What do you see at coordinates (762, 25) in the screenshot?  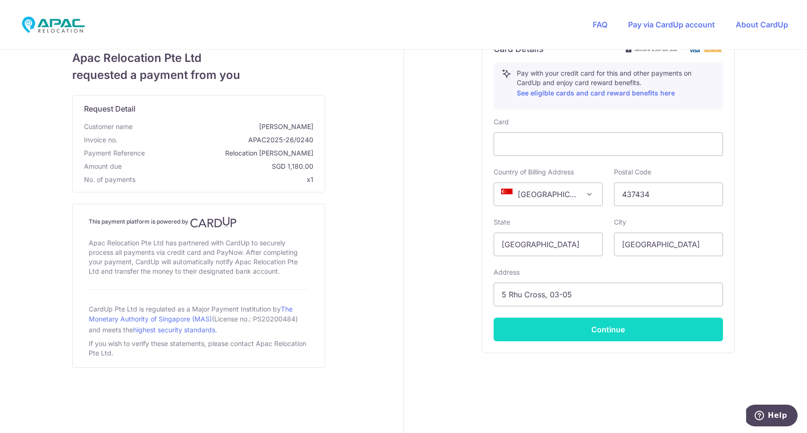 I see `a: About CardUp` at bounding box center [762, 25].